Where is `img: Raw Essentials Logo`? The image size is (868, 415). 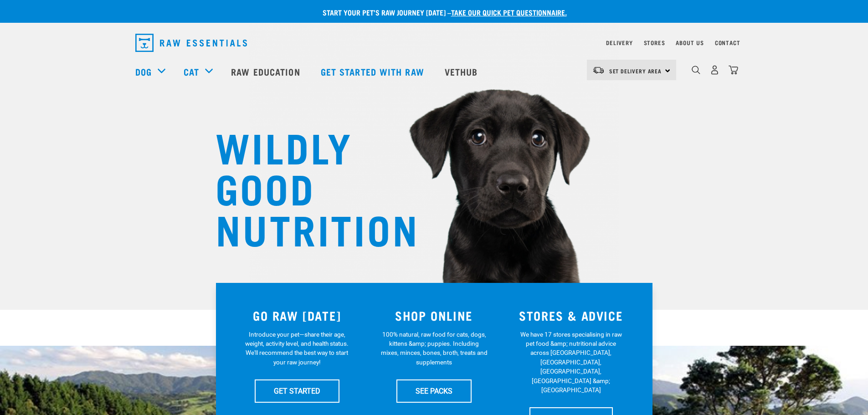
img: Raw Essentials Logo is located at coordinates (191, 43).